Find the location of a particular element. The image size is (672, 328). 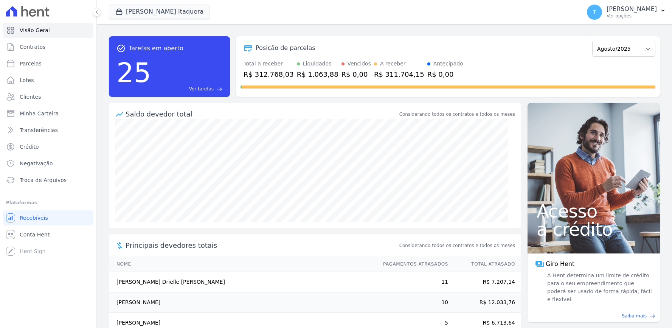

a: Clientes is located at coordinates (48, 97).